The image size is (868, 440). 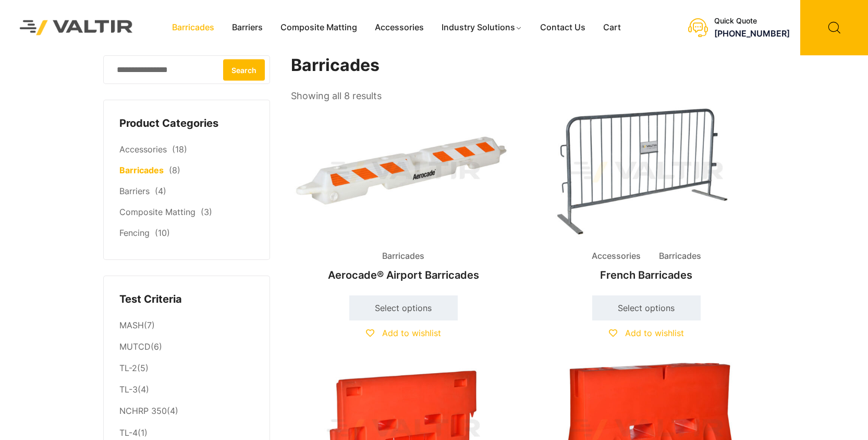 I want to click on h2: French Barricades, so click(x=647, y=275).